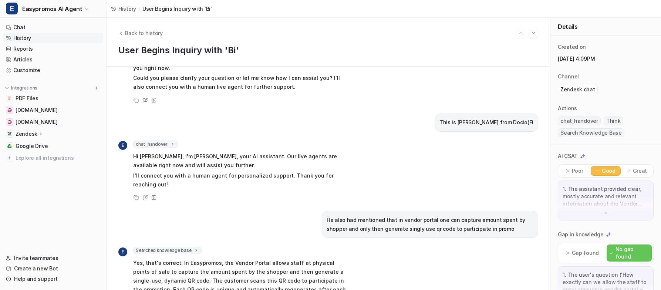 The image size is (661, 290). Describe the element at coordinates (53, 158) in the screenshot. I see `a: Explore all integrations` at that location.